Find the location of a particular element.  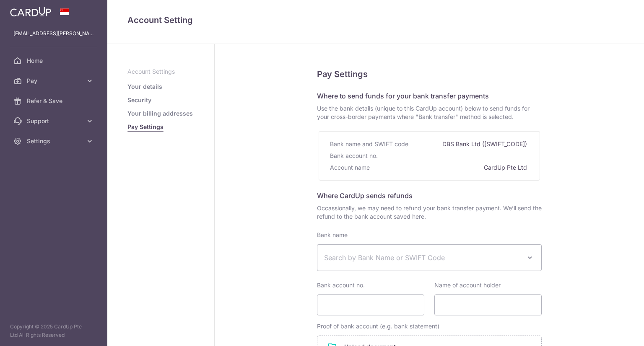

span: Occassionally, we may need to refund your bank transfer payment. We’ll send the refund to the ban... is located at coordinates (429, 212).